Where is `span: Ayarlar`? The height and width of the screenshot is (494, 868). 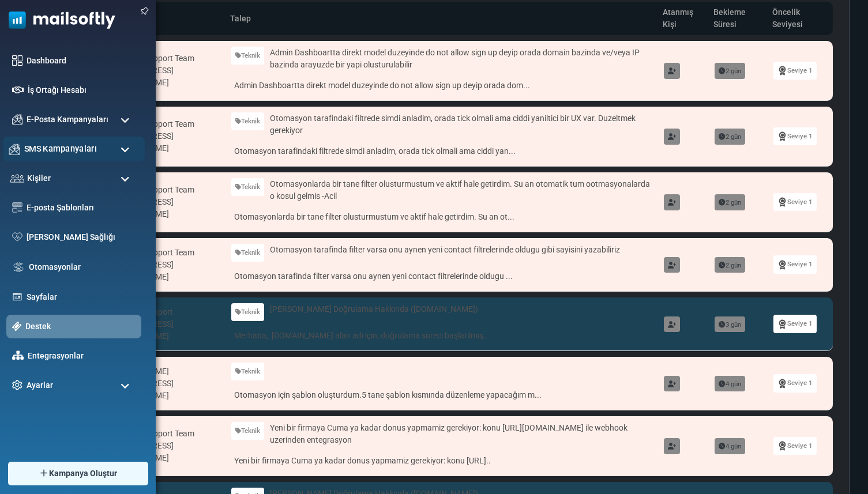 span: Ayarlar is located at coordinates (40, 385).